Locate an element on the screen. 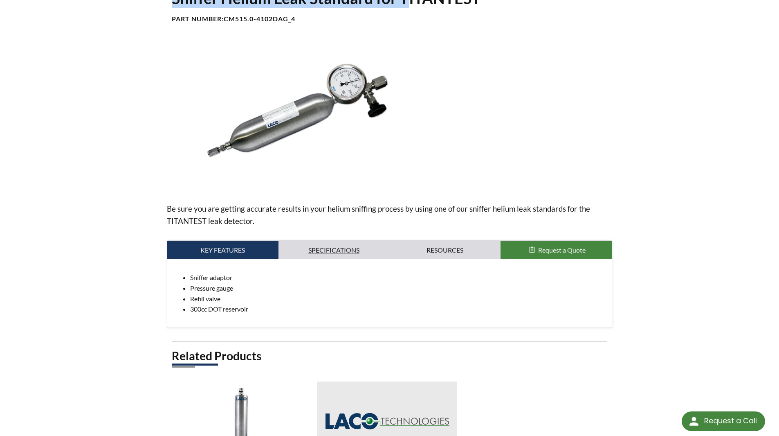 The height and width of the screenshot is (436, 779). li: Refill valve is located at coordinates (398, 299).